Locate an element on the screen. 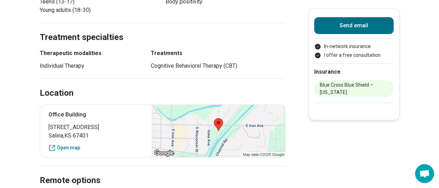 This screenshot has width=439, height=188. li: Individual Therapy is located at coordinates (89, 66).